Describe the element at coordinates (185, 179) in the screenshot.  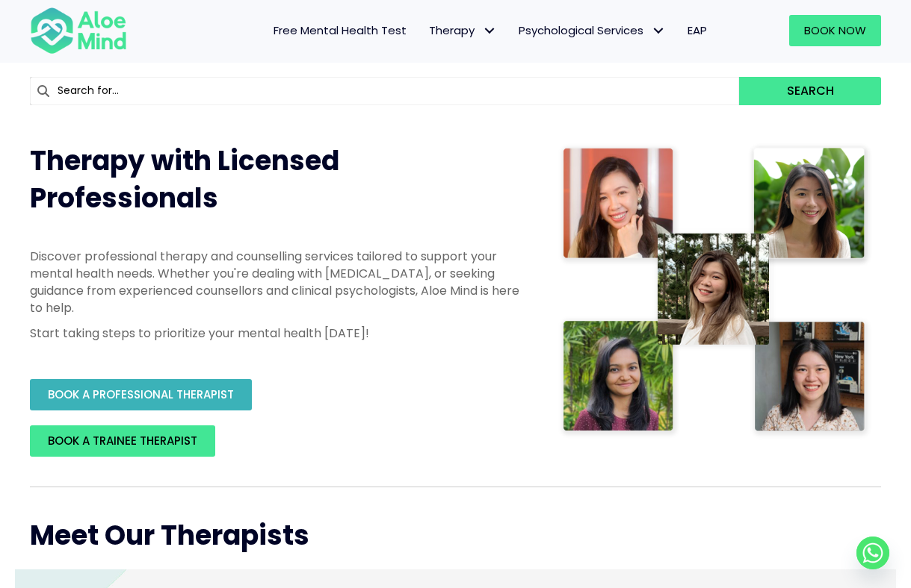
I see `span: Therapy with Licensed Professionals` at that location.